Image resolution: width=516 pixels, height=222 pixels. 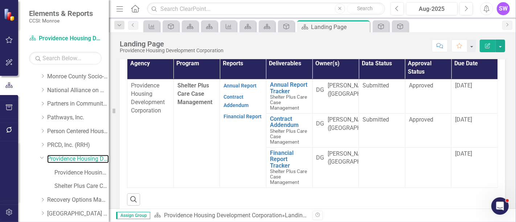 What do you see at coordinates (78, 77) in the screenshot?
I see `a: Monroe County Socio-Legal Center` at bounding box center [78, 77].